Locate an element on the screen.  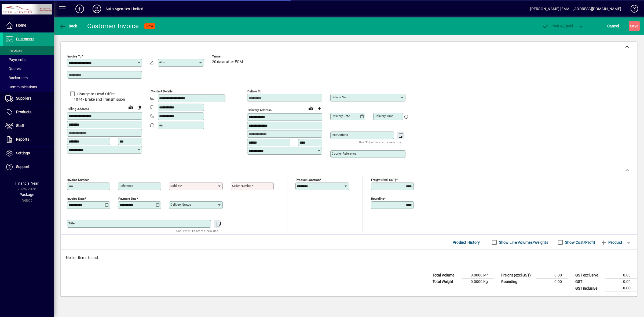
label: Show Line Volumes/Weights is located at coordinates (523, 243).